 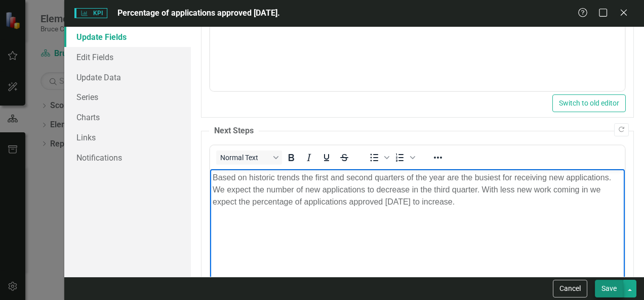 I want to click on a: Links, so click(x=128, y=137).